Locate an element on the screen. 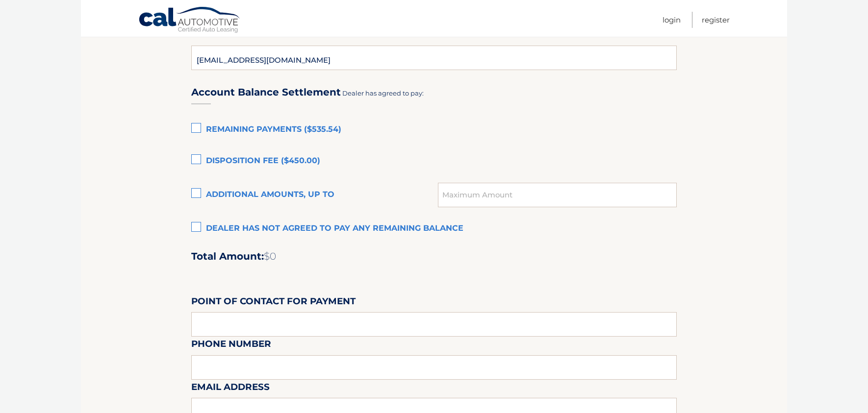  span: Dealer has agreed to pay: is located at coordinates (383, 93).